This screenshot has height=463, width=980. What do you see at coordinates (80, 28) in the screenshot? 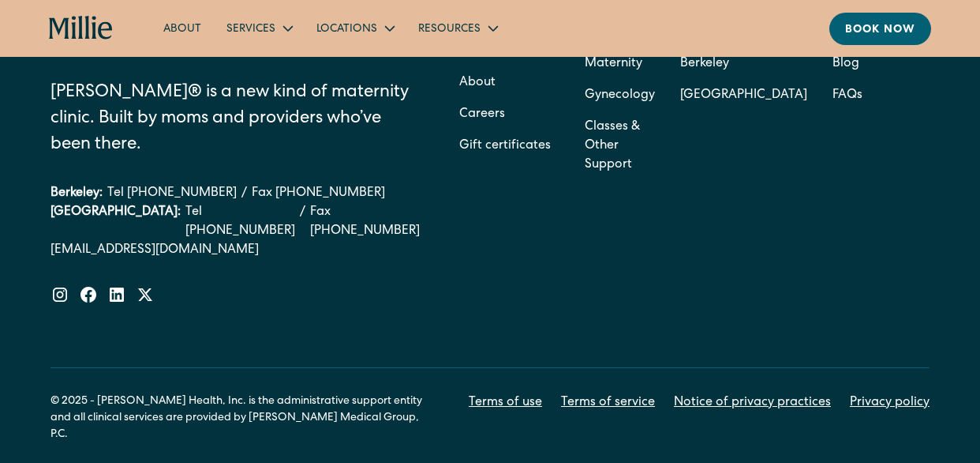
I see `a: home` at bounding box center [80, 28].